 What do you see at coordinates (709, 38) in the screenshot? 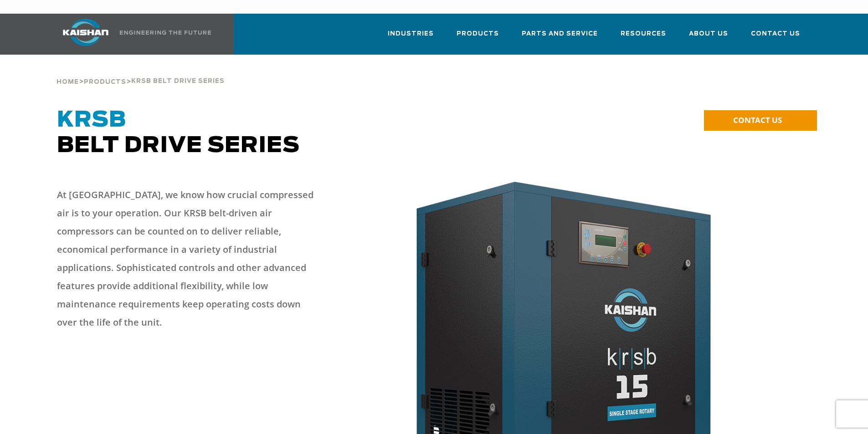
I see `a: About Us` at bounding box center [709, 38].